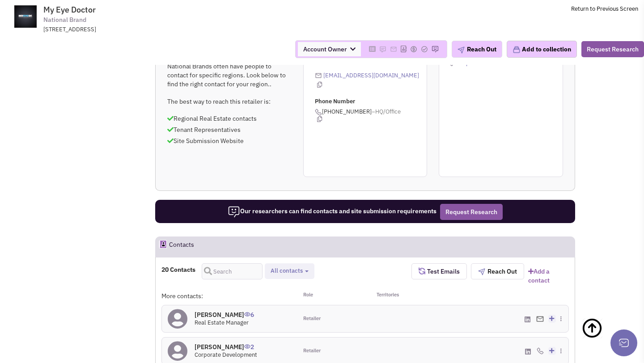  I want to click on span: National Brand, so click(65, 20).